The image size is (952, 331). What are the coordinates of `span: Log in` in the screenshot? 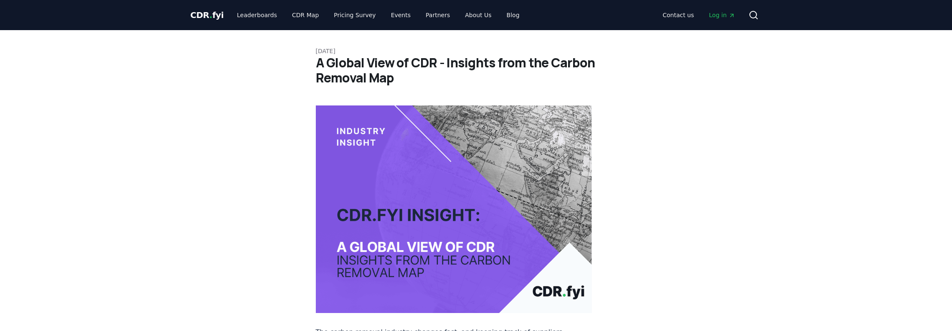 It's located at (722, 15).